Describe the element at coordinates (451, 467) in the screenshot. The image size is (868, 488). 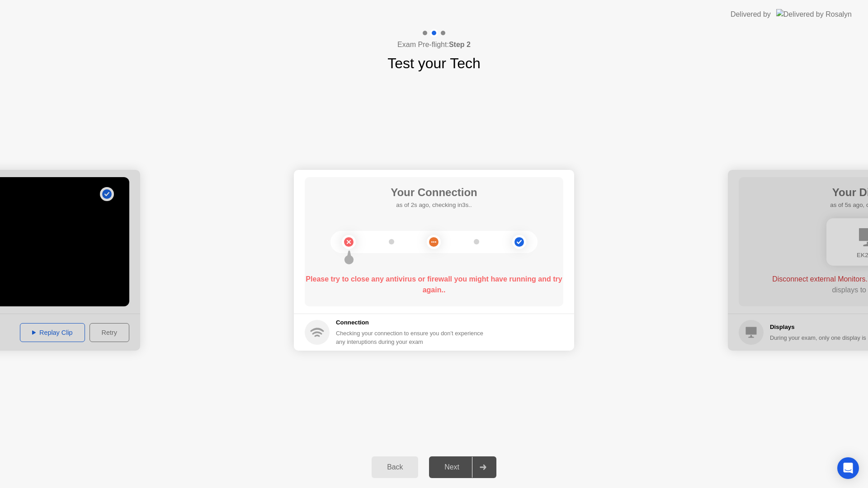
I see `div: Next` at that location.